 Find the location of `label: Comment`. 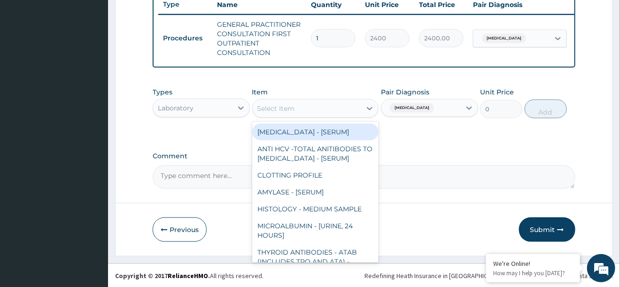

label: Comment is located at coordinates (363, 156).